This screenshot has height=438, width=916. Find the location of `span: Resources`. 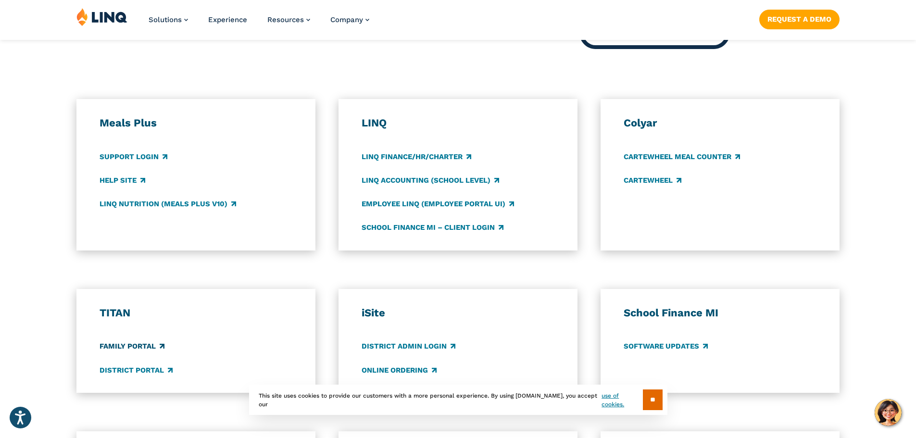

span: Resources is located at coordinates (286, 20).